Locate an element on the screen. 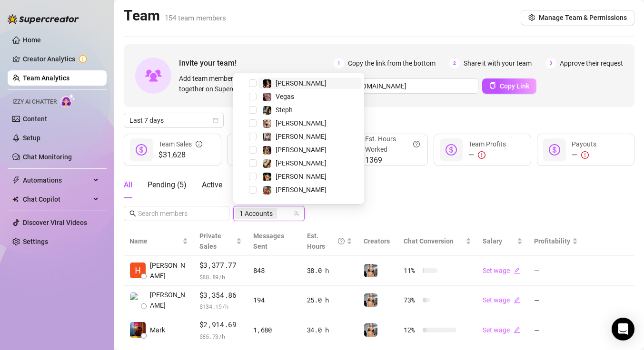 The width and height of the screenshot is (644, 350). span: Payouts is located at coordinates (584, 144).